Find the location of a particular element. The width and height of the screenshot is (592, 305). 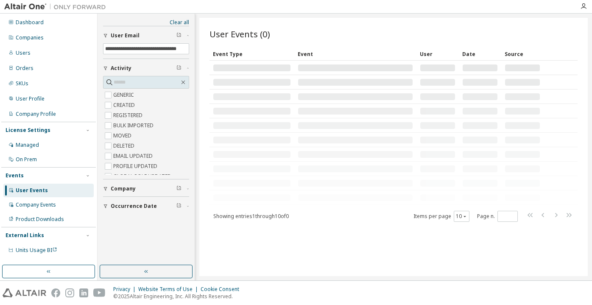

label: GLOBAL ROLE UPDATED is located at coordinates (143, 176).